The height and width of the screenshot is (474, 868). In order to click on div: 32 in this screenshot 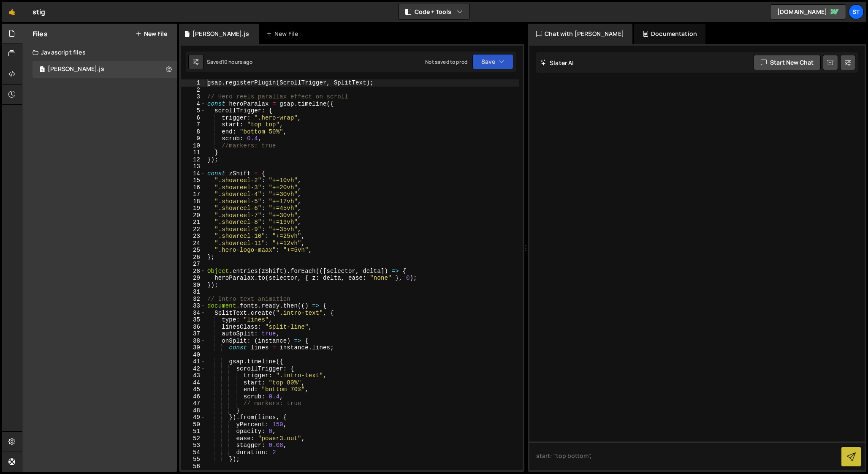, I will do `click(193, 299)`.